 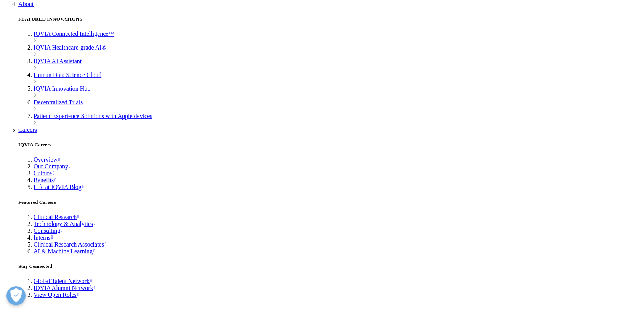 What do you see at coordinates (44, 173) in the screenshot?
I see `a: Culture` at bounding box center [44, 173].